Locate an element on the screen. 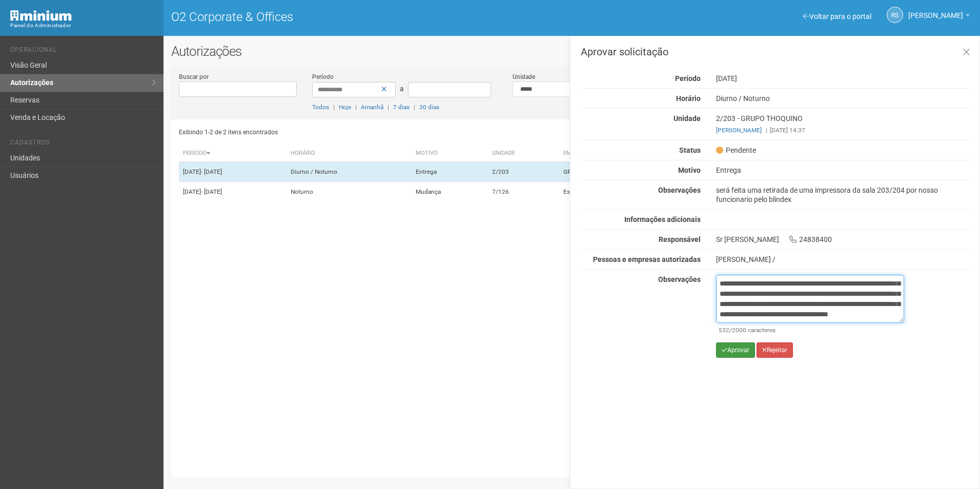 This screenshot has height=489, width=980. span: Pendente is located at coordinates (736, 150).